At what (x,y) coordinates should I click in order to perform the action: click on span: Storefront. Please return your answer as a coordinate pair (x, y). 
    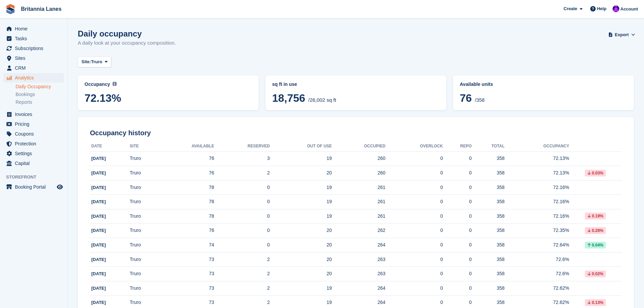
    Looking at the image, I should click on (37, 177).